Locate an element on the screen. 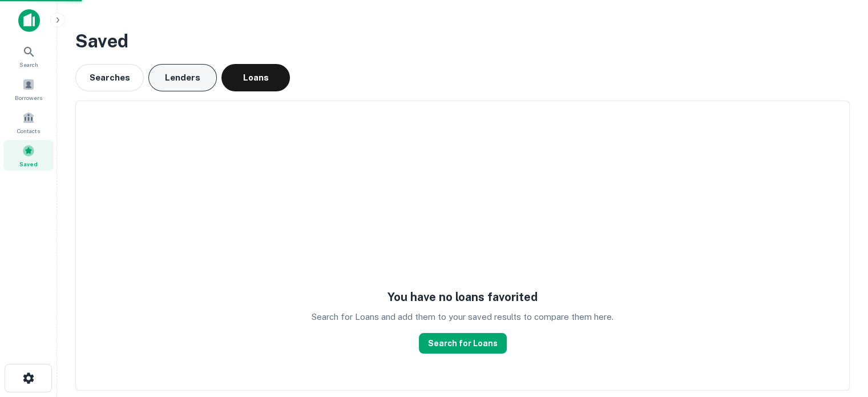  p: Search for Loans and add them to your saved results to compare them here. is located at coordinates (463, 317).